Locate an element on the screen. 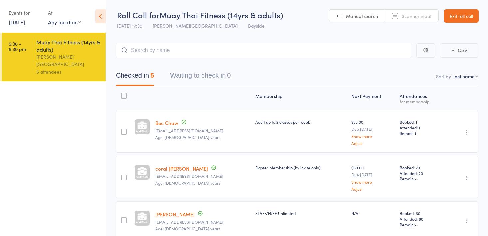 This screenshot has height=236, width=488. small: Becchow@gmail.com is located at coordinates (203, 131).